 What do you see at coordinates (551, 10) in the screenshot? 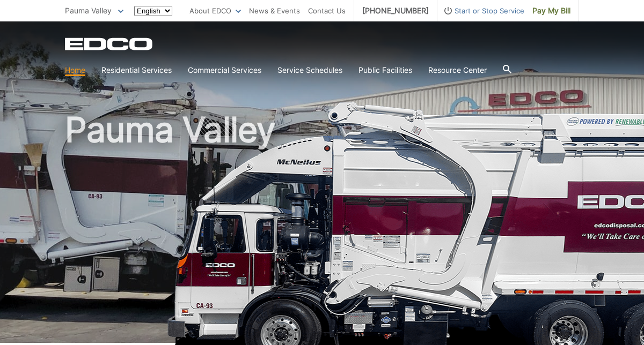
I see `span: Pay My Bill` at bounding box center [551, 10].